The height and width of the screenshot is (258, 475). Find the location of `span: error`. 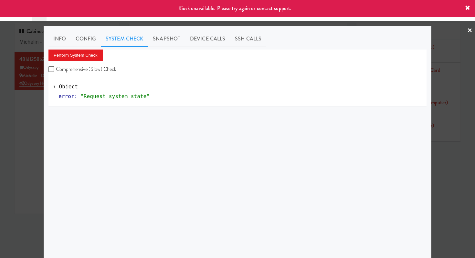

span: error is located at coordinates (66, 96).